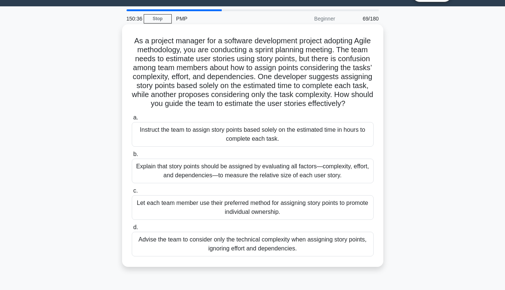 This screenshot has height=290, width=505. I want to click on div: Beginner, so click(307, 19).